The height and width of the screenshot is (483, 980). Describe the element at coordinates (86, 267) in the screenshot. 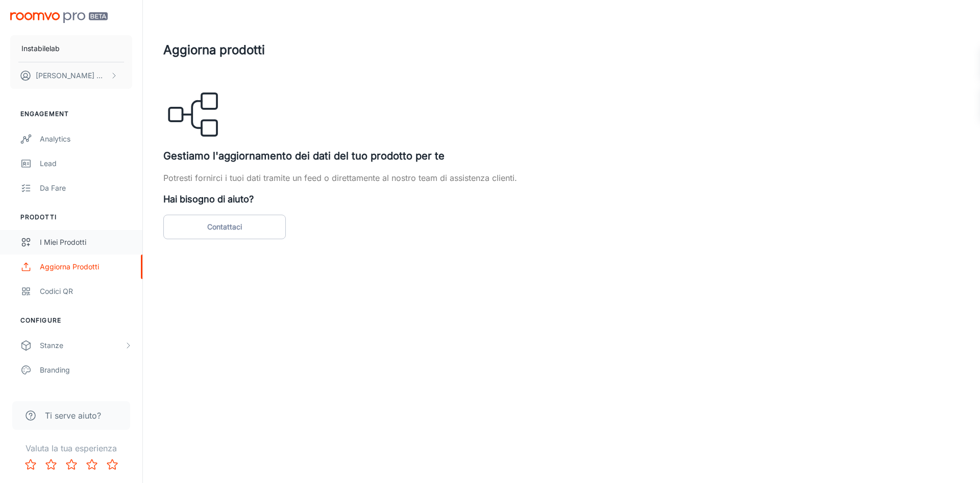

I see `div: Aggiorna prodotti` at that location.